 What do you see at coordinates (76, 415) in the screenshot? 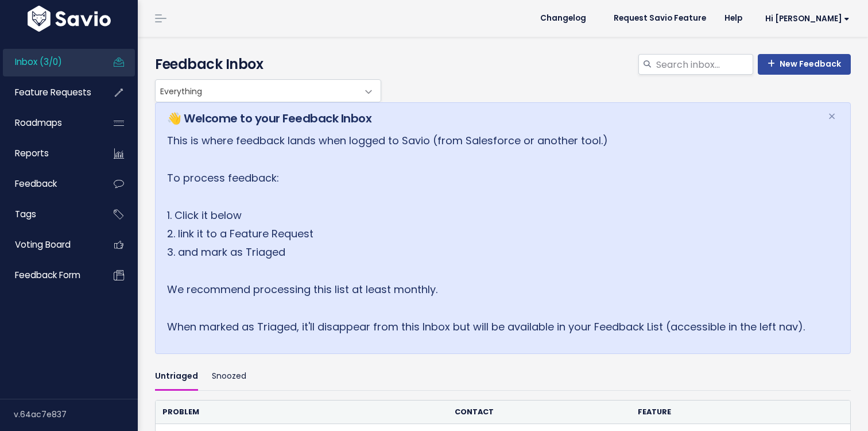
I see `div: v.64ac7e837` at bounding box center [76, 415].